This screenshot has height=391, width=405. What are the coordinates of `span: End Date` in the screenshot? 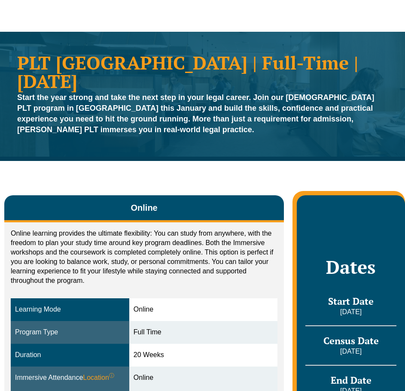 It's located at (351, 380).